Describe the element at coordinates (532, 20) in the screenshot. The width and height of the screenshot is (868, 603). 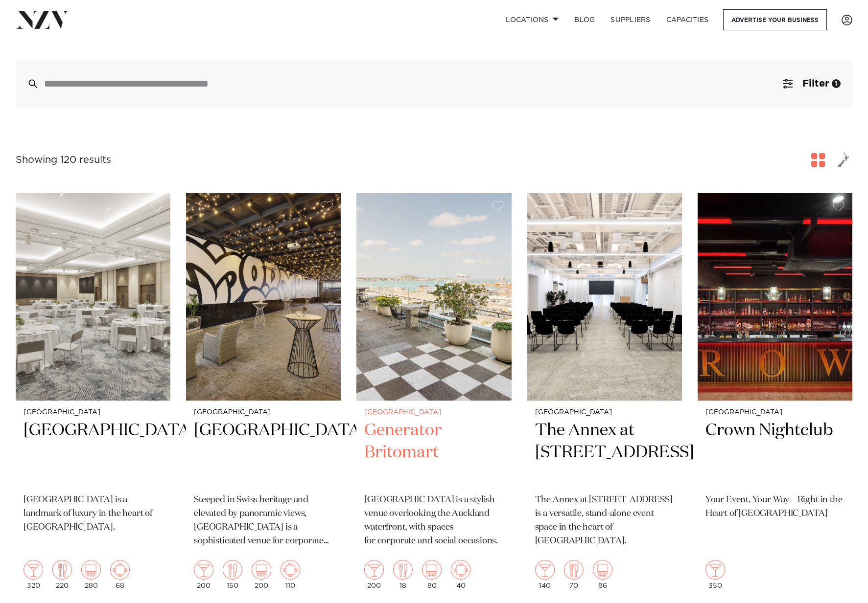
I see `a: Locations` at that location.